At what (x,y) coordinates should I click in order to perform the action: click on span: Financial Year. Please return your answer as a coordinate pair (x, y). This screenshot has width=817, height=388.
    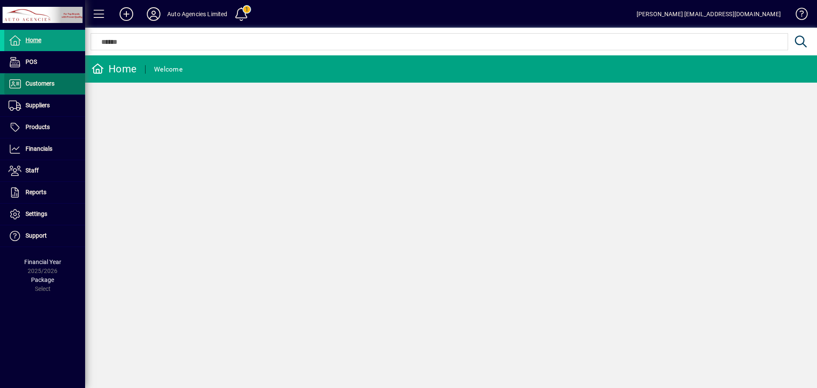
    Looking at the image, I should click on (43, 262).